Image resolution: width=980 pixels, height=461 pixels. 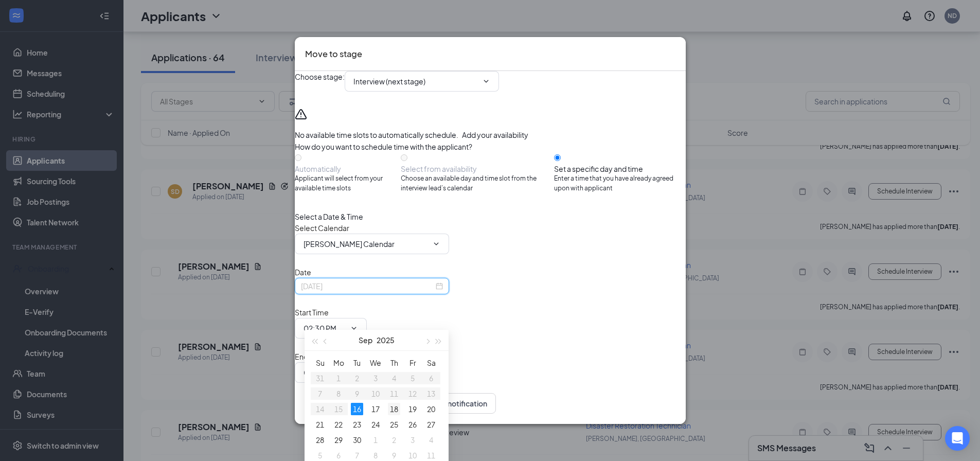 What do you see at coordinates (334, 54) in the screenshot?
I see `h3: Move to stage` at bounding box center [334, 54].